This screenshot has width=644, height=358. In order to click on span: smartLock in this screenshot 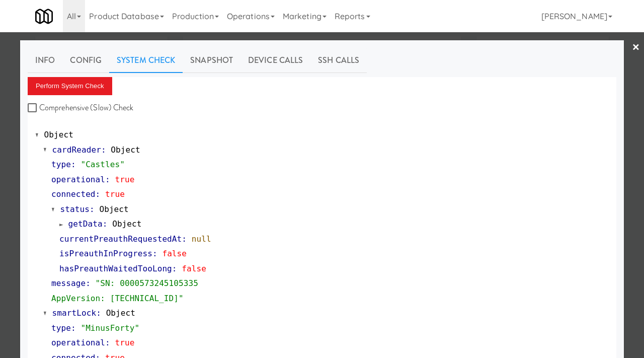, I will do `click(74, 313)`.